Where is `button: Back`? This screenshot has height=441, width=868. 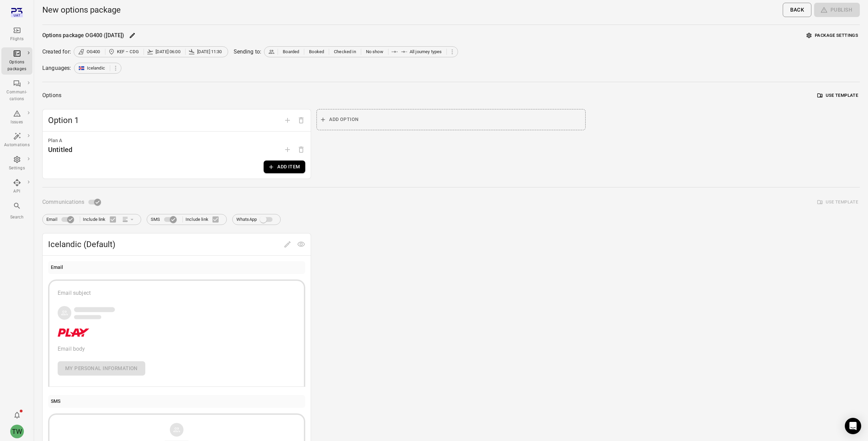 button: Back is located at coordinates (797, 10).